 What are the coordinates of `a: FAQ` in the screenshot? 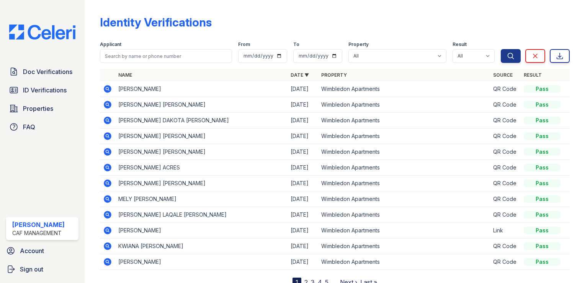 It's located at (42, 127).